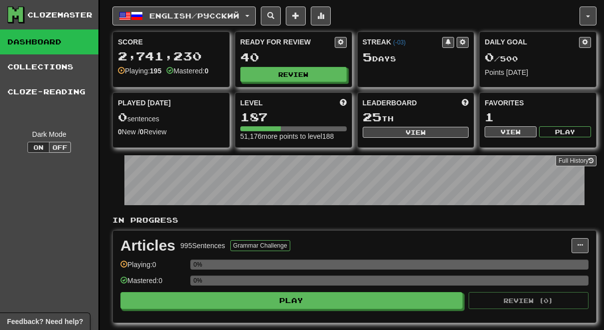 Image resolution: width=604 pixels, height=330 pixels. What do you see at coordinates (171, 132) in the screenshot?
I see `div: New / Review` at bounding box center [171, 132].